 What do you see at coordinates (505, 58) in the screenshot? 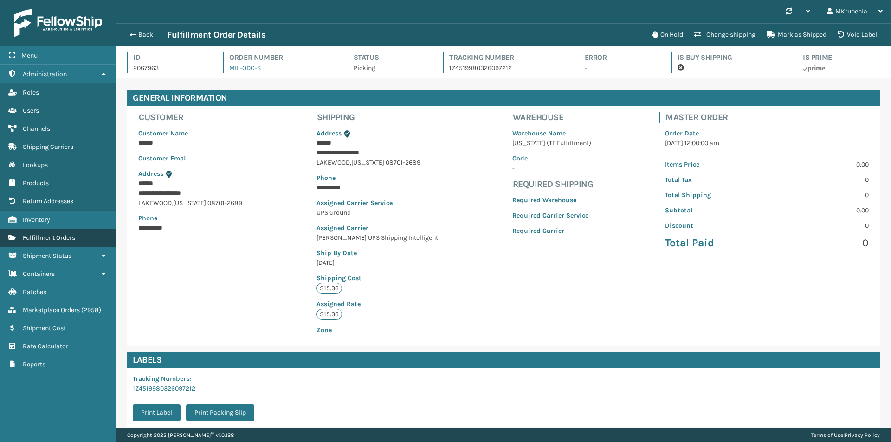
I see `h4: Tracking Number` at bounding box center [505, 58].